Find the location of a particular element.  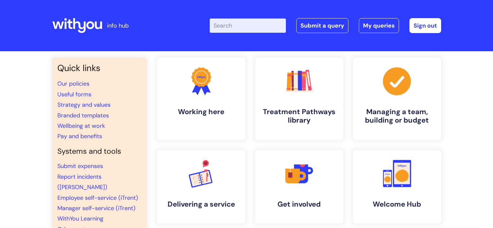

p: info hub is located at coordinates (118, 26).